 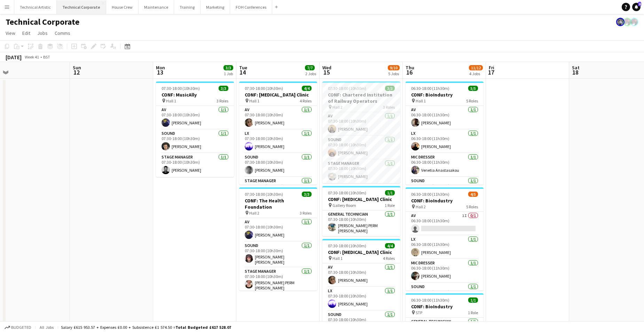 I want to click on span: Hall 2, so click(x=421, y=207).